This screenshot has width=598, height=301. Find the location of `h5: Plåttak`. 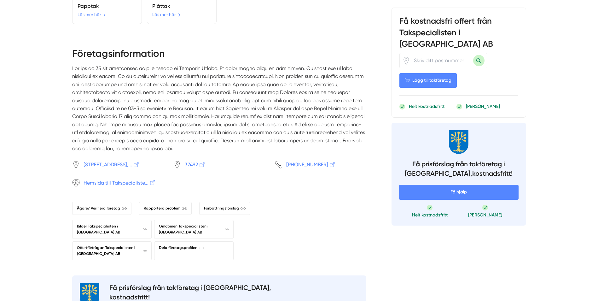

h5: Plåttak is located at coordinates (182, 6).